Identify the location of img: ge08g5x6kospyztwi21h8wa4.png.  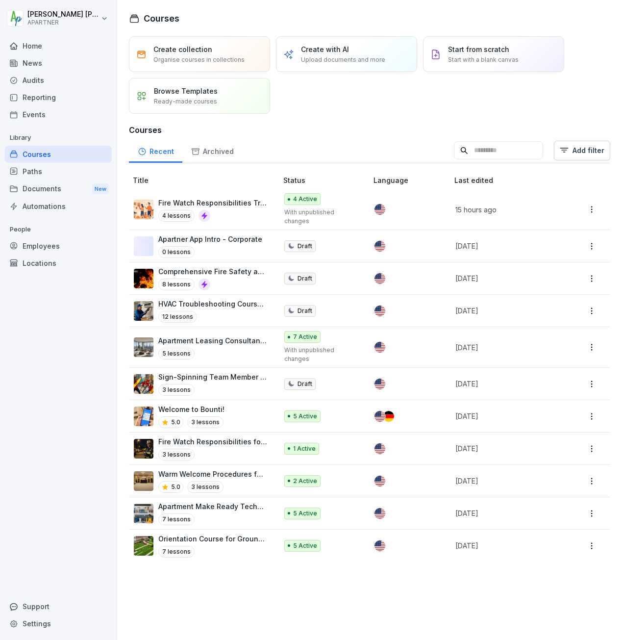
(144, 311).